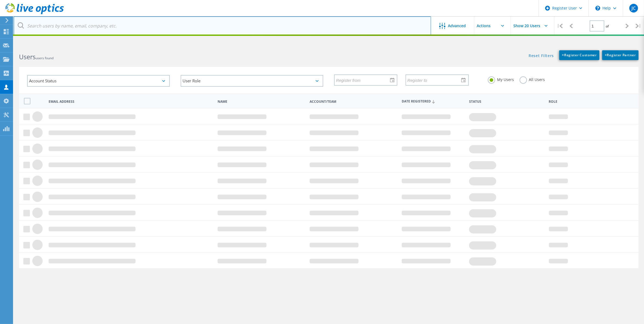  Describe the element at coordinates (532, 79) in the screenshot. I see `label: All Users` at that location.